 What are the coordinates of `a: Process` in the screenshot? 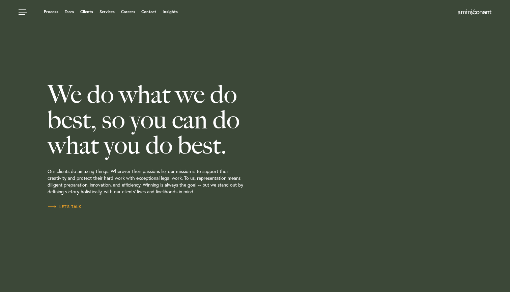 It's located at (51, 12).